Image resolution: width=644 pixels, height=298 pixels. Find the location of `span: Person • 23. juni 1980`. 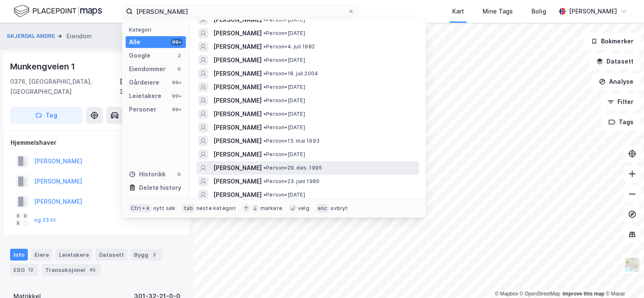

span: Person • 23. juni 1980 is located at coordinates (291, 181).